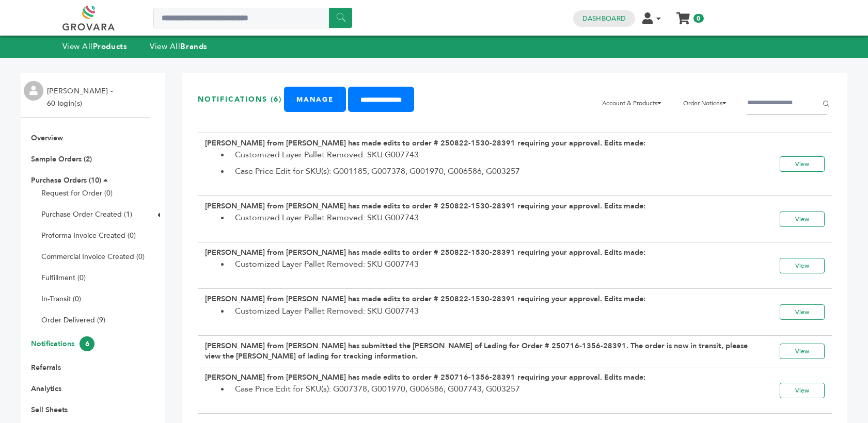  Describe the element at coordinates (47, 137) in the screenshot. I see `a: Overview` at that location.